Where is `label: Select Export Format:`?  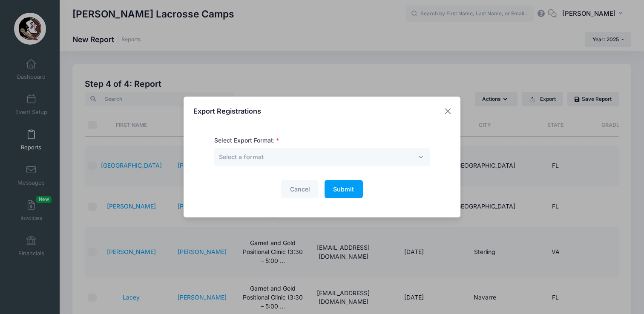
label: Select Export Format: is located at coordinates (247, 140).